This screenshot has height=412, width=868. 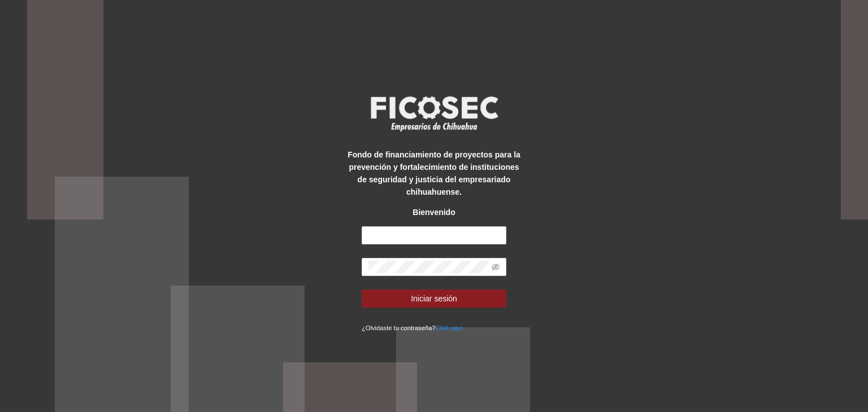 What do you see at coordinates (449, 328) in the screenshot?
I see `a: Click aqui` at bounding box center [449, 328].